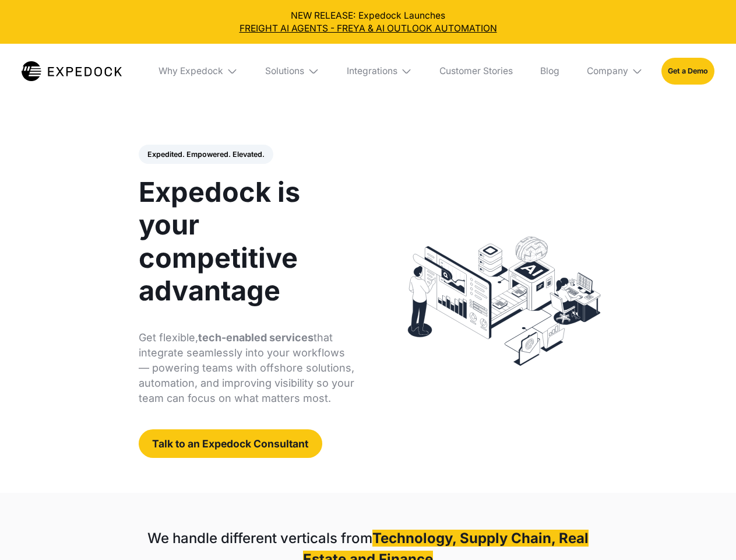 This screenshot has height=560, width=736. I want to click on a: Blog, so click(550, 71).